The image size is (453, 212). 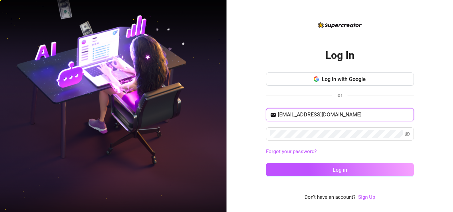 I want to click on h2: Log In, so click(x=340, y=55).